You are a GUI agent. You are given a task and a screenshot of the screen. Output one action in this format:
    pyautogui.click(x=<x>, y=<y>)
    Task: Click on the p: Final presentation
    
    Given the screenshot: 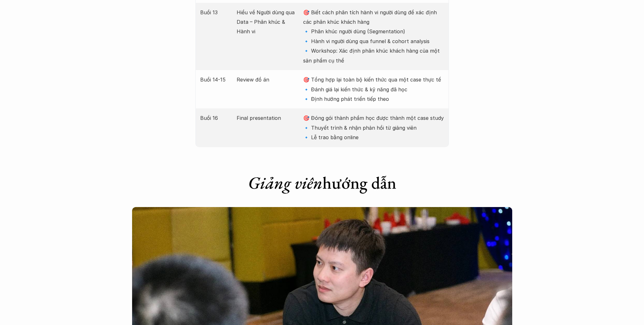 What is the action you would take?
    pyautogui.click(x=266, y=118)
    